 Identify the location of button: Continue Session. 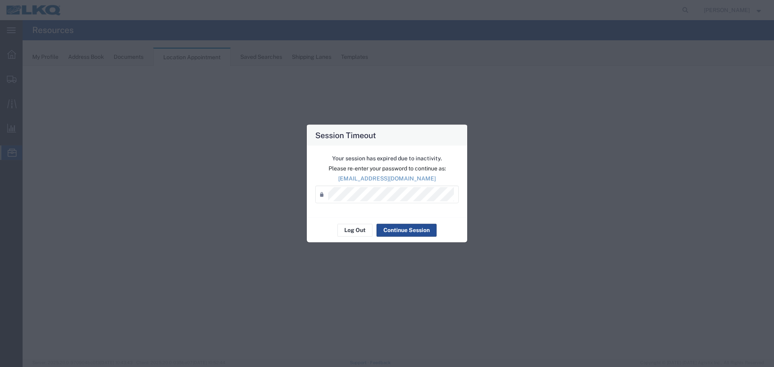
(407, 230).